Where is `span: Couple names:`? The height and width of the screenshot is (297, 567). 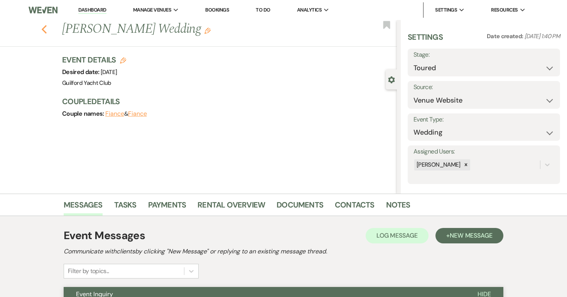 span: Couple names: is located at coordinates (84, 113).